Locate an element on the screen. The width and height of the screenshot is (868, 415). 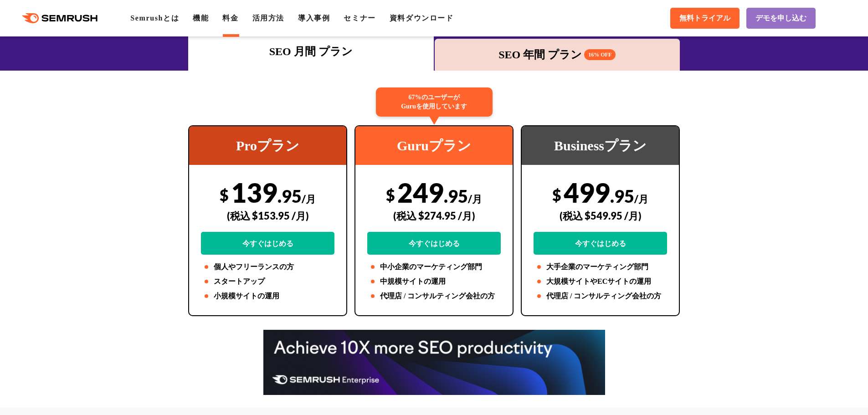
a: Semrushとは is located at coordinates (155, 18).